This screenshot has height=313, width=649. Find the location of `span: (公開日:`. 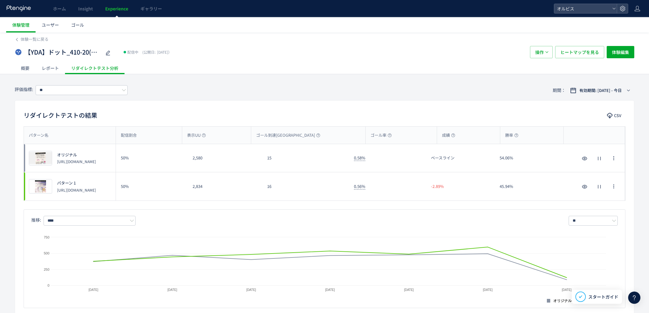

span: (公開日: is located at coordinates (149, 52).